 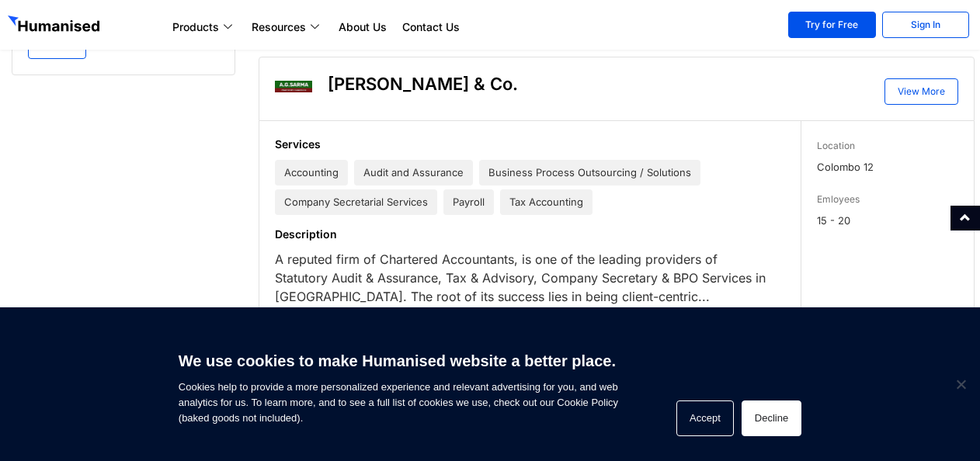 What do you see at coordinates (546, 201) in the screenshot?
I see `span: Tax Accounting` at bounding box center [546, 201].